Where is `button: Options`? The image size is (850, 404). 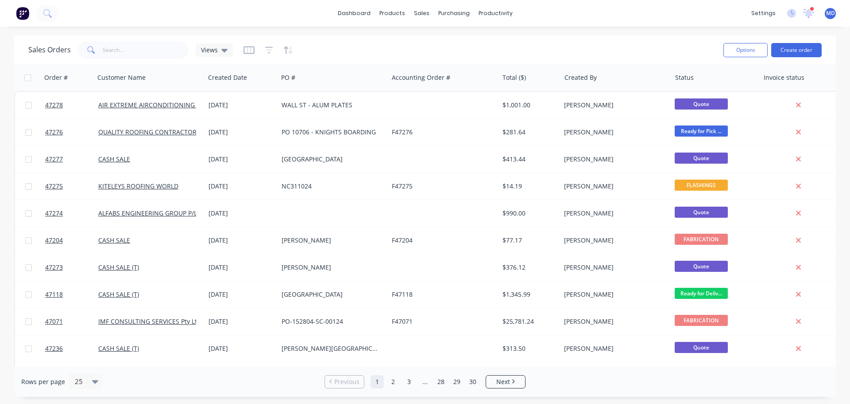 button: Options is located at coordinates (746, 50).